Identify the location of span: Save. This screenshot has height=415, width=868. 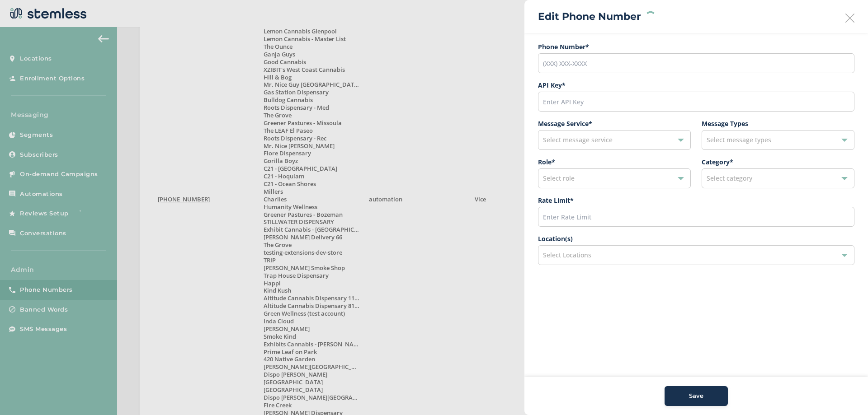
(696, 396).